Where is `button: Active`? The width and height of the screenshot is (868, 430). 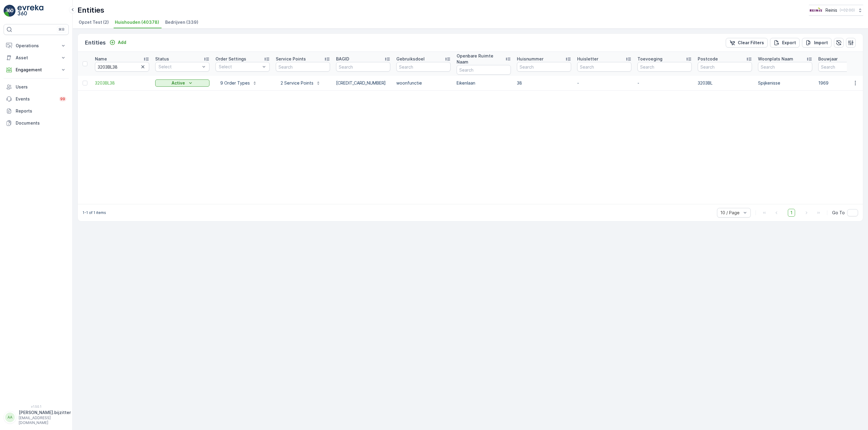 button: Active is located at coordinates (182, 83).